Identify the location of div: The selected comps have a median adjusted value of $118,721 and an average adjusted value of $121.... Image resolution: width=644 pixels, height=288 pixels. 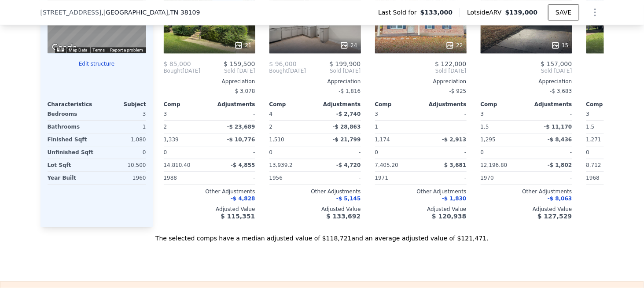
(322, 235).